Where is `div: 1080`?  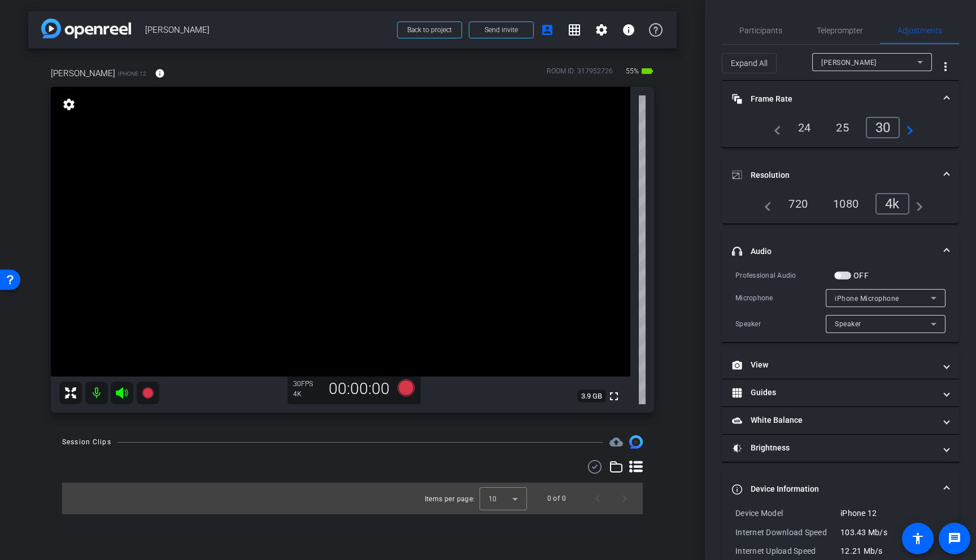 div: 1080 is located at coordinates (846, 204).